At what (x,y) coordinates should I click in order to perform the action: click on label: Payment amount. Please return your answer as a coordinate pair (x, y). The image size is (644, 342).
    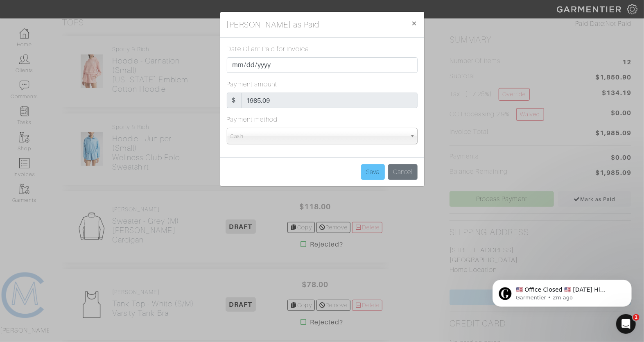
    Looking at the image, I should click on (252, 84).